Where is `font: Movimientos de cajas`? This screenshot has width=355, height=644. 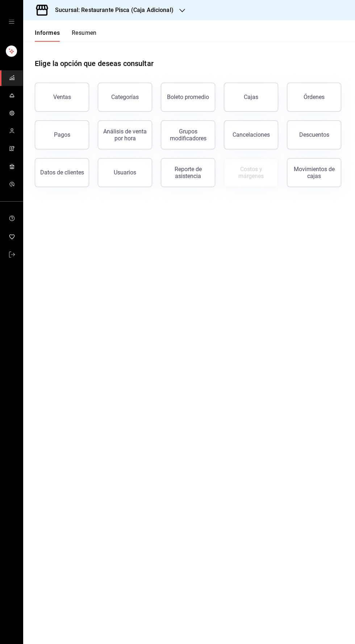
font: Movimientos de cajas is located at coordinates (314, 172).